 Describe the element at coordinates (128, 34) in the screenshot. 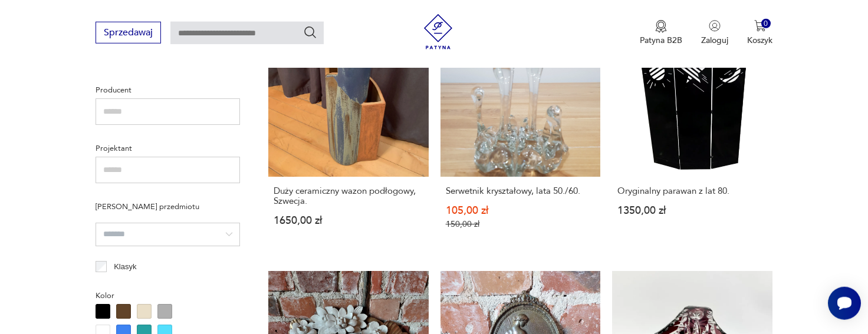

I see `a: Sprzedawaj` at that location.